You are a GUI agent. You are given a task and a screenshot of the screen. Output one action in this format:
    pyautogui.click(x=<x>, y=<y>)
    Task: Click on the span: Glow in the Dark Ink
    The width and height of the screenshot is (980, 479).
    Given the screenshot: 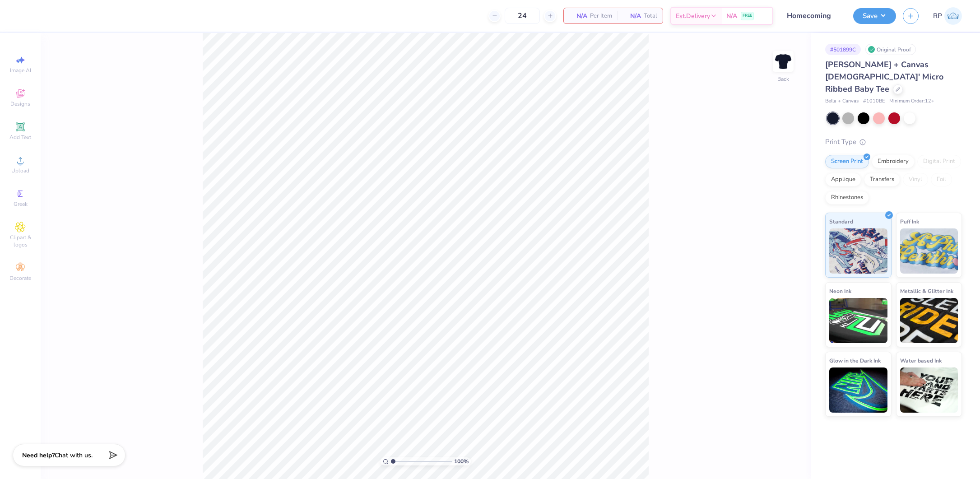 What is the action you would take?
    pyautogui.click(x=855, y=360)
    